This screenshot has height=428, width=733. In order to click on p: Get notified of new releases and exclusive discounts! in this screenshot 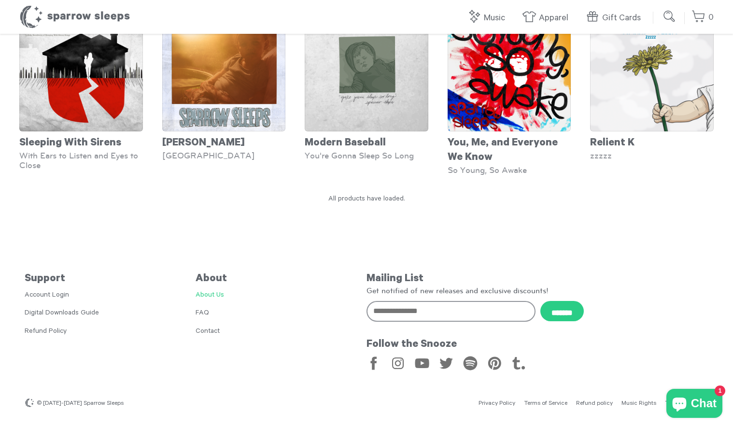, I will do `click(538, 291)`.